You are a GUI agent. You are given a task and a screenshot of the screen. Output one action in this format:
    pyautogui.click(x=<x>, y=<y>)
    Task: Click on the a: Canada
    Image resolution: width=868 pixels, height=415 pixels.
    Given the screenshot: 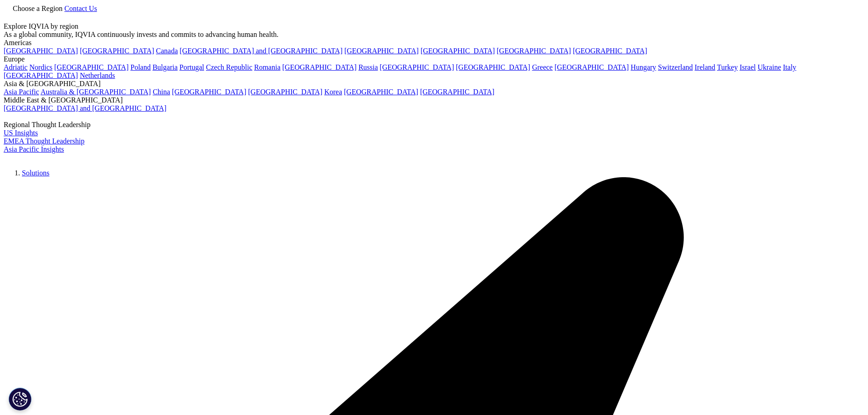 What is the action you would take?
    pyautogui.click(x=167, y=51)
    